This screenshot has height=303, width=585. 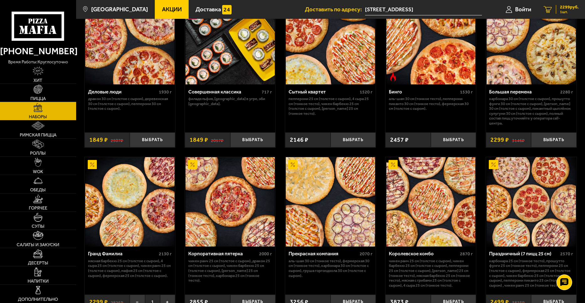 What do you see at coordinates (130, 103) in the screenshot?
I see `p: Дракон 30 см (толстое с сыром), Деревенская 30 см (толстое с сыром), Пепперони 30 см (толстое с с...` at bounding box center [130, 103].